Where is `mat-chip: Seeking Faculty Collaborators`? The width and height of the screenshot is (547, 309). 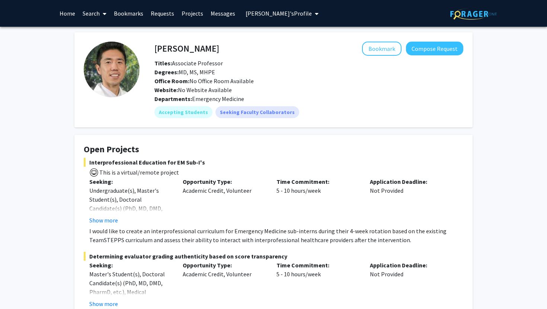 mat-chip: Seeking Faculty Collaborators is located at coordinates (257, 112).